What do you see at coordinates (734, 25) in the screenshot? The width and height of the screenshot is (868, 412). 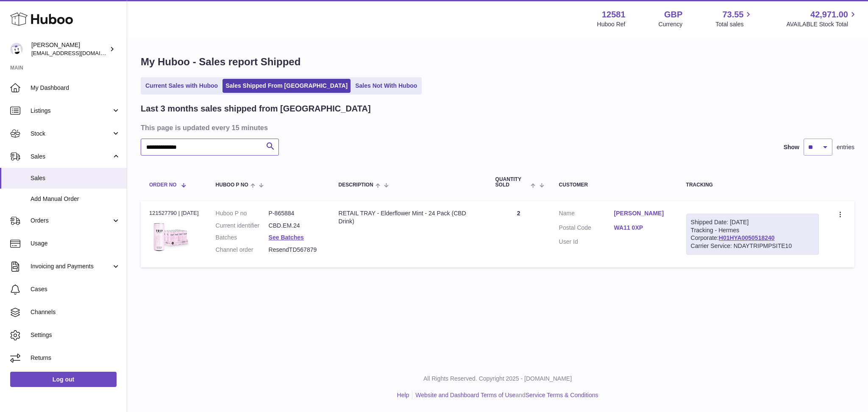 I see `span: Total sales` at bounding box center [734, 25].